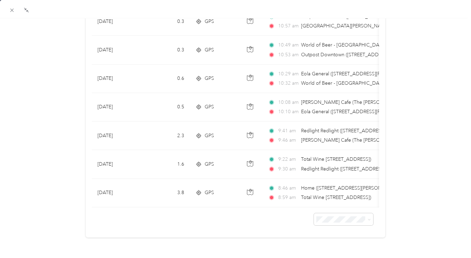  What do you see at coordinates (288, 102) in the screenshot?
I see `span: 10:08 am` at bounding box center [288, 102].